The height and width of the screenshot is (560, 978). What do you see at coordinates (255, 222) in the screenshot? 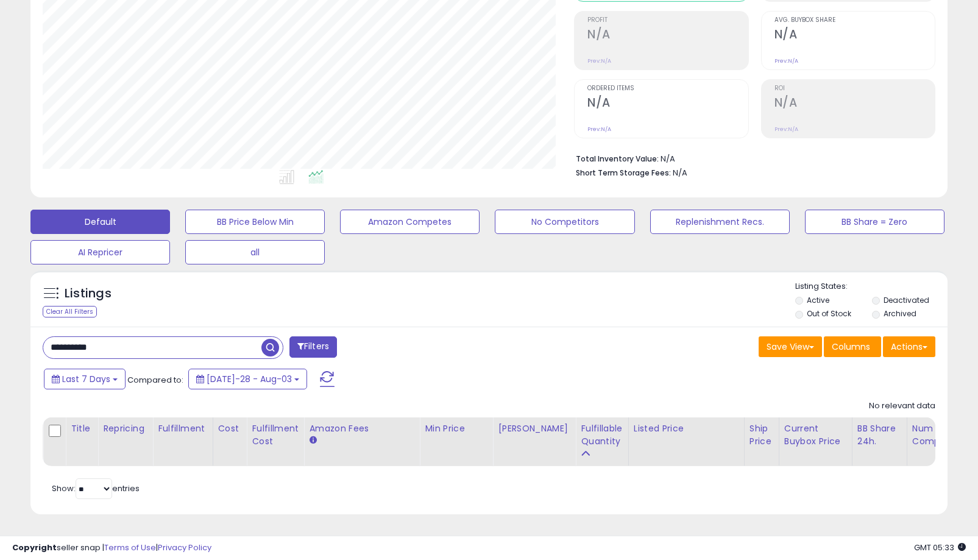
I see `button: BB Price Below Min` at bounding box center [255, 222].